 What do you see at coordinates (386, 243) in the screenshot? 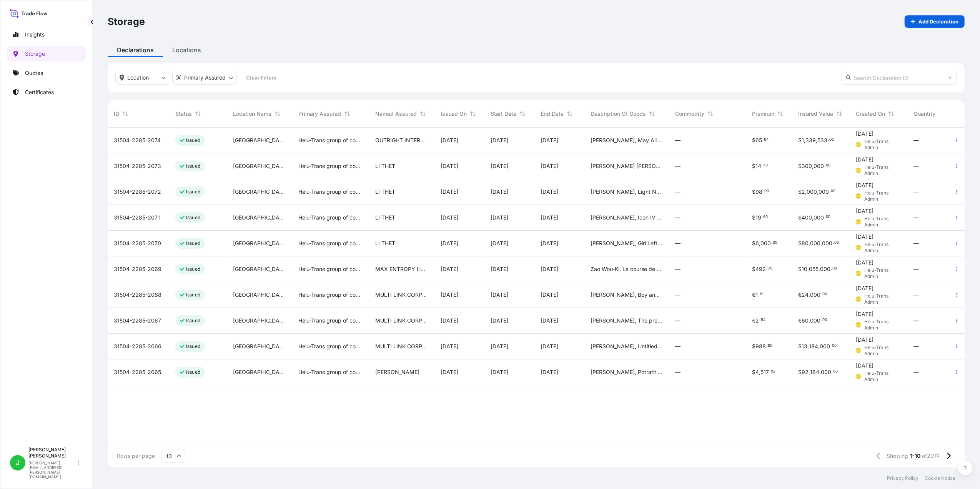
I see `span: LI THET` at bounding box center [386, 243].